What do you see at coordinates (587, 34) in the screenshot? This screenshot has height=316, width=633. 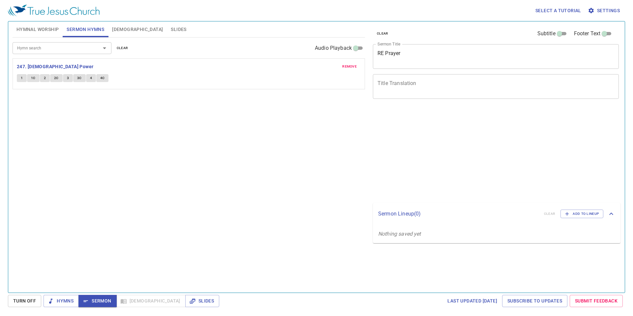 I see `span: Footer Text` at bounding box center [587, 34].